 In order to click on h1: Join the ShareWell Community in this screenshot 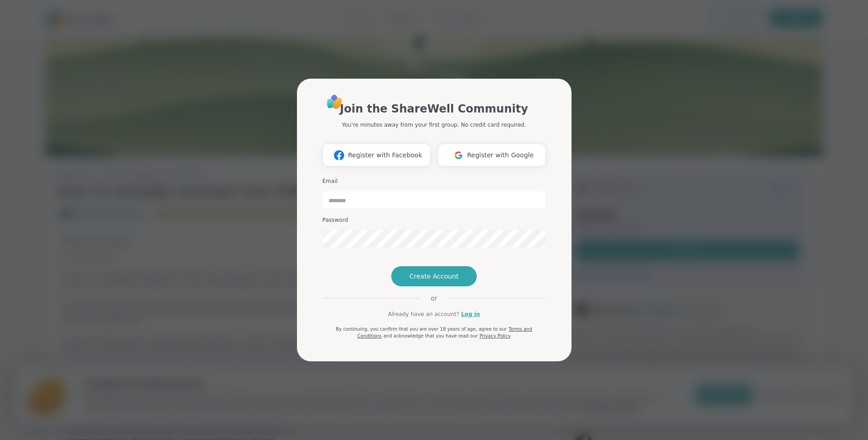, I will do `click(434, 109)`.